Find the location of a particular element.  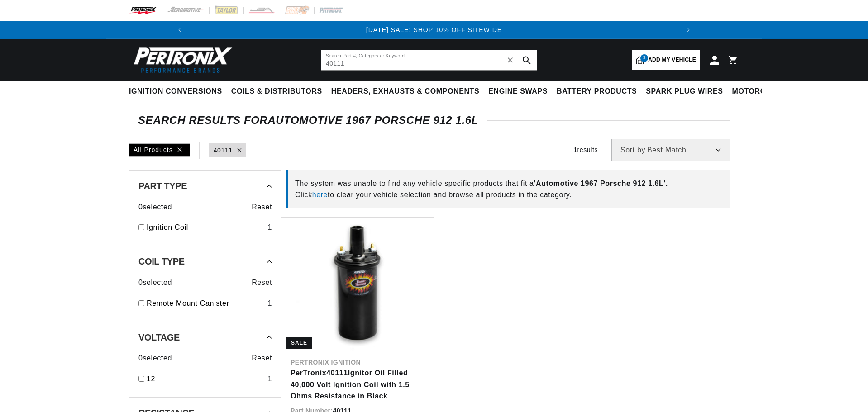

a: 3Add my vehicle is located at coordinates (666, 60).